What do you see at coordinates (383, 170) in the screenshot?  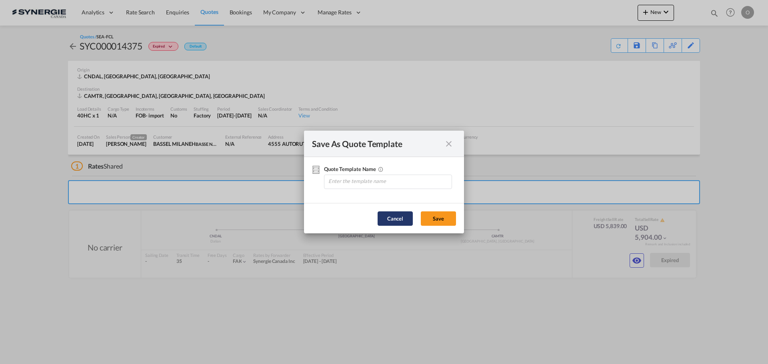 I see `md-icon: Name your quotation template for future reference` at bounding box center [383, 170].